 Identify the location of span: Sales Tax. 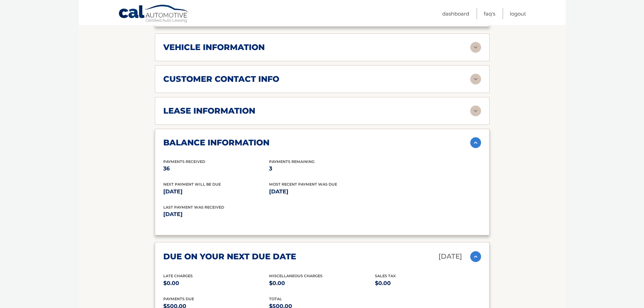
(385, 276).